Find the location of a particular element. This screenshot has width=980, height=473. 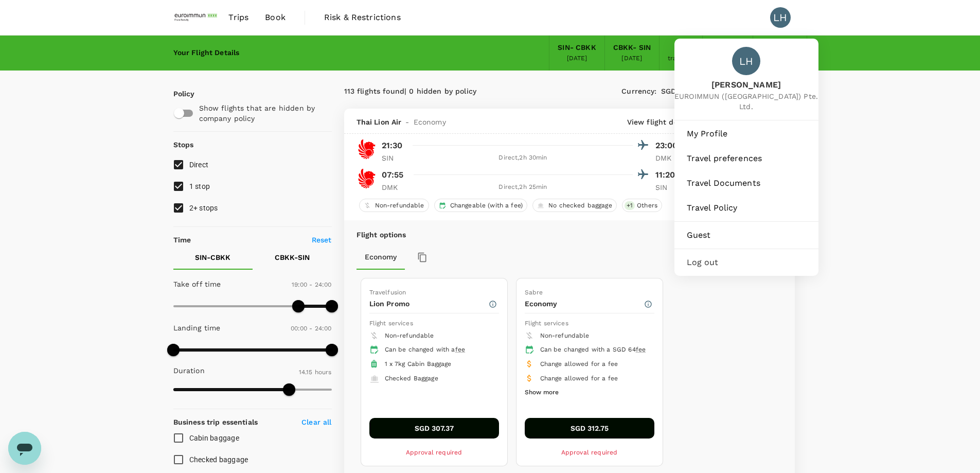

a: Travel Documents is located at coordinates (747, 183).